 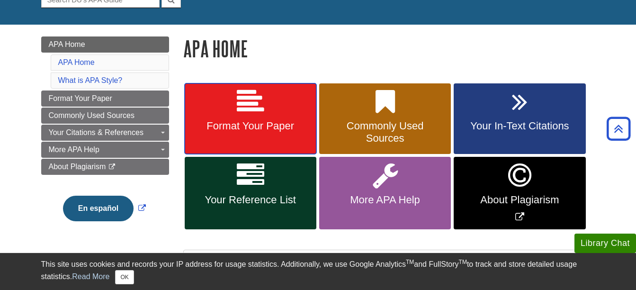 What do you see at coordinates (520, 126) in the screenshot?
I see `span: Your In-Text Citations` at bounding box center [520, 126].